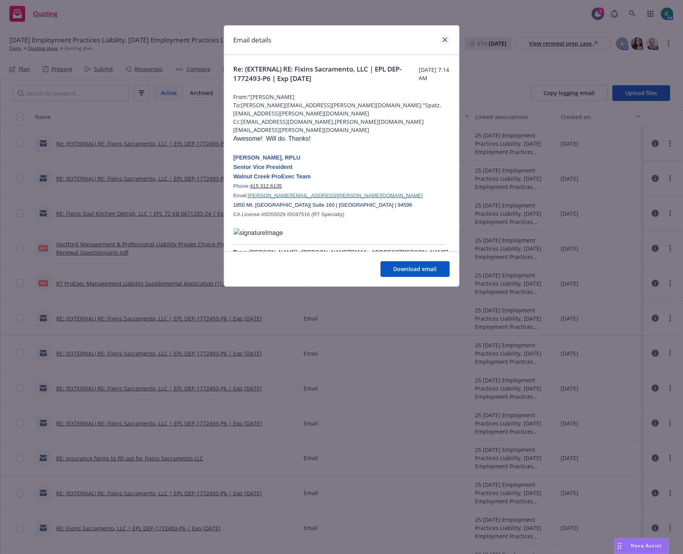 This screenshot has width=683, height=554. I want to click on b: Walnut Creek ProExec Team, so click(272, 177).